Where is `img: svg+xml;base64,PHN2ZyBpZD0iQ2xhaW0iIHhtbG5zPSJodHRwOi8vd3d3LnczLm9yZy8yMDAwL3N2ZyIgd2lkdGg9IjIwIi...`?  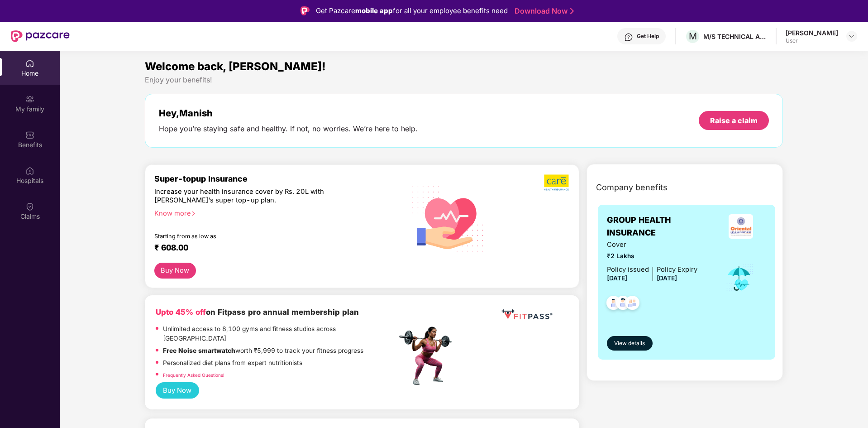 img: svg+xml;base64,PHN2ZyBpZD0iQ2xhaW0iIHhtbG5zPSJodHRwOi8vd3d3LnczLm9yZy8yMDAwL3N2ZyIgd2lkdGg9IjIwIi... is located at coordinates (30, 206).